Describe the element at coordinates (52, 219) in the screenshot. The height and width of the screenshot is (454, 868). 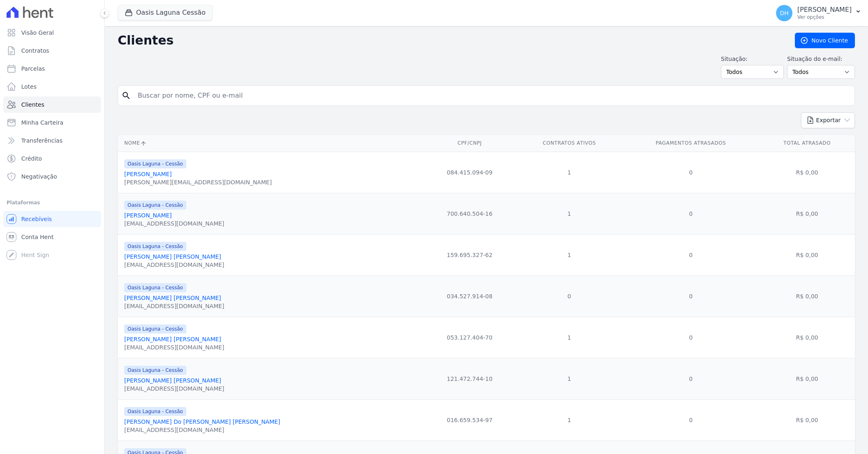
I see `a: Recebíveis` at that location.